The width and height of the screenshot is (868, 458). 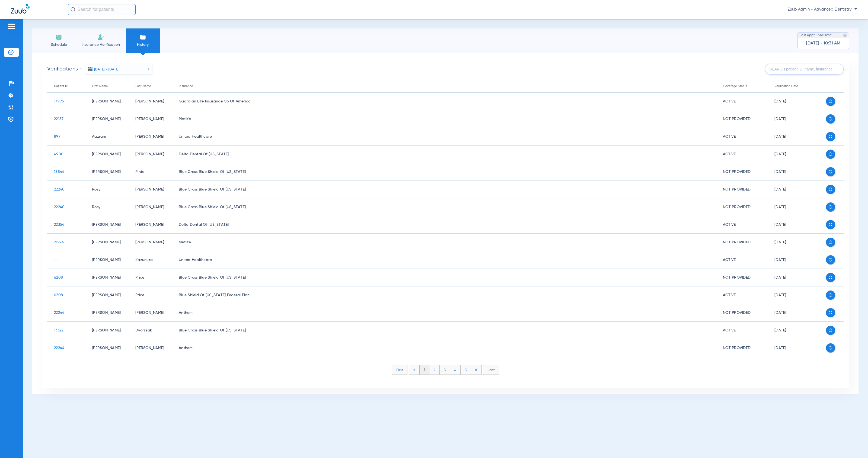 What do you see at coordinates (11, 26) in the screenshot?
I see `img: hamburger-icon` at bounding box center [11, 26].